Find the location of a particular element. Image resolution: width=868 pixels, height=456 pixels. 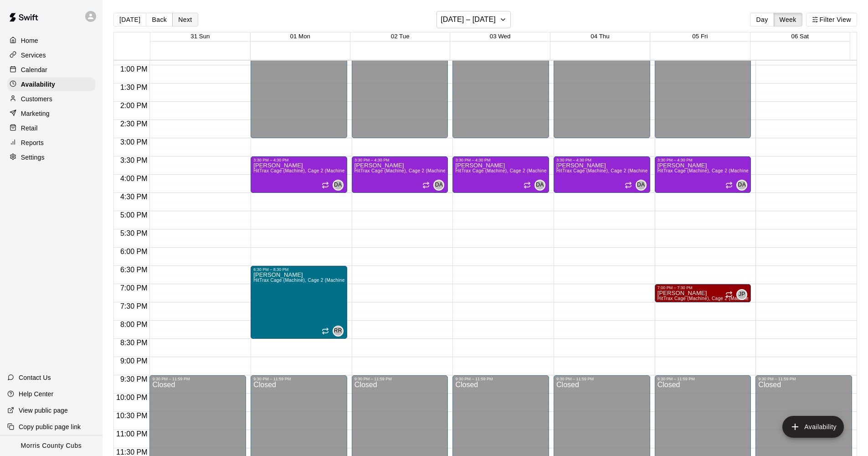

div: Services is located at coordinates (51, 55).